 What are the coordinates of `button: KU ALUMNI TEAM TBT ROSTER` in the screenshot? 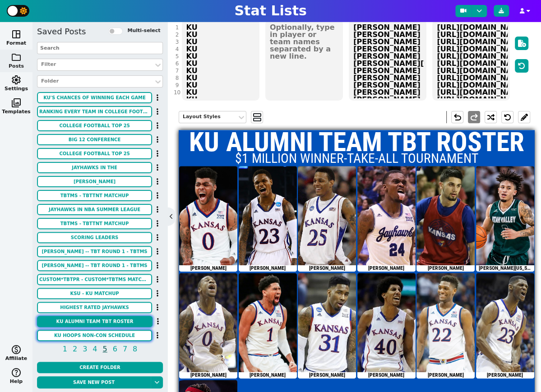 It's located at (95, 321).